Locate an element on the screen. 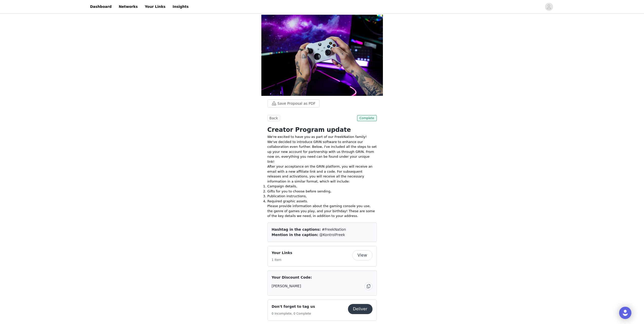 The height and width of the screenshot is (324, 644). p: We're excited to have you as part of our FreekNation family! We've decided to introduce GRIN soft... is located at coordinates (322, 149).